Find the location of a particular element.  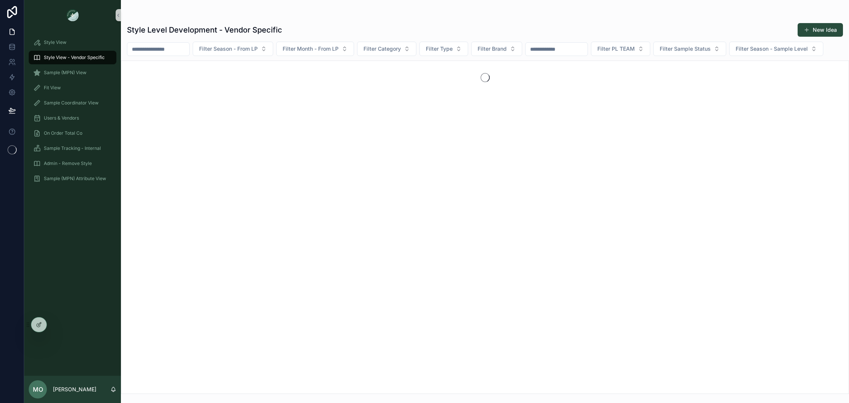

span: Sample (MPN) View is located at coordinates (65, 73).